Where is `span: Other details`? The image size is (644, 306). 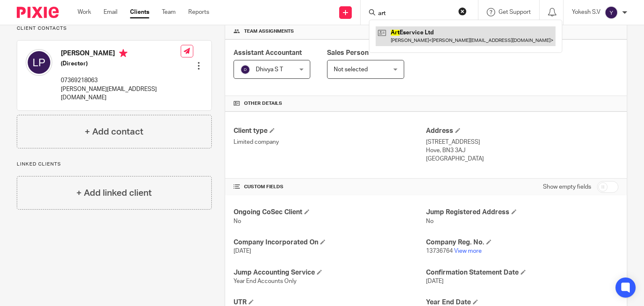
span: Other details is located at coordinates (263, 104).